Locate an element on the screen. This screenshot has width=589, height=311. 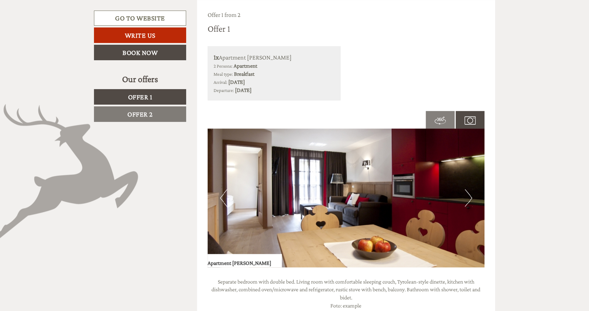
div: Zin Senfter Residence is located at coordinates (41, 23).